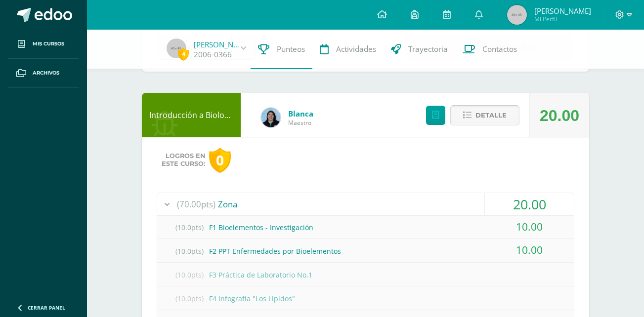 Image resolution: width=644 pixels, height=317 pixels. Describe the element at coordinates (47, 308) in the screenshot. I see `span: Cerrar panel` at that location.